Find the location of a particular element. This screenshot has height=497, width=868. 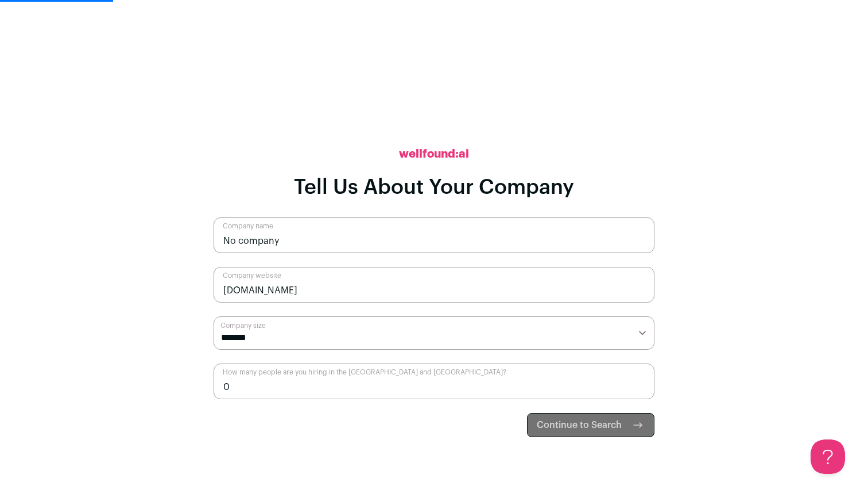

input: How many people are you hiring in the US and Canada? is located at coordinates (434, 381).